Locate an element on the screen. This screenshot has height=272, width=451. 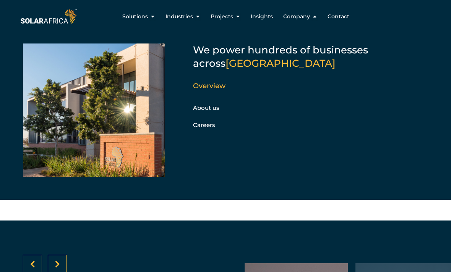
a: Careers is located at coordinates (204, 125).